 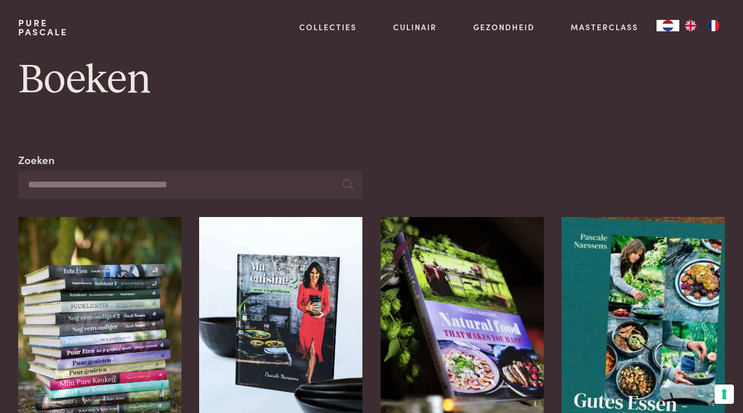 I want to click on a: EN, so click(x=691, y=26).